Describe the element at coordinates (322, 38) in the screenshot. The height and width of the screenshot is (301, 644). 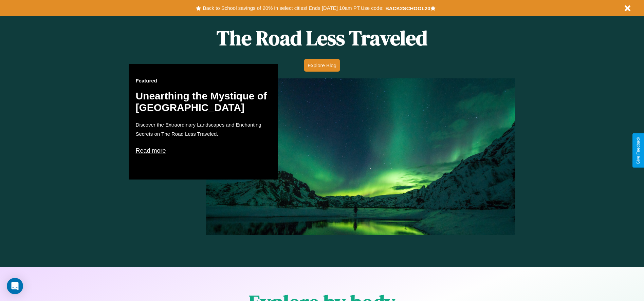
I see `h1: The Road Less Traveled` at that location.